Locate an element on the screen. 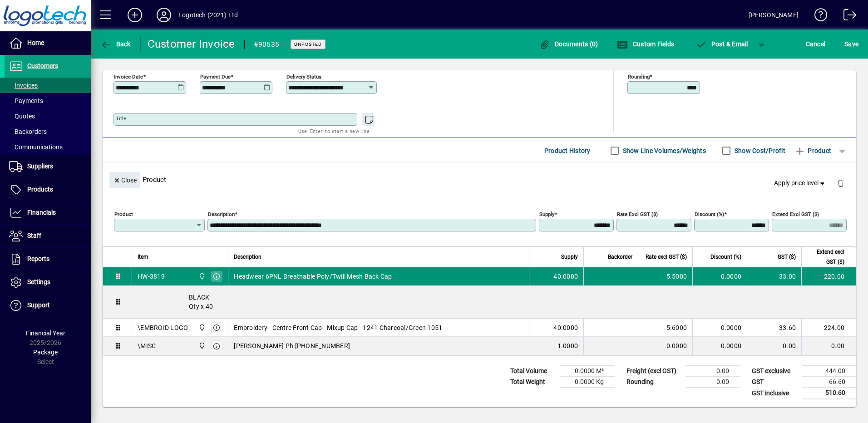 This screenshot has height=423, width=868. span: Rate excl GST ($) is located at coordinates (666, 257).